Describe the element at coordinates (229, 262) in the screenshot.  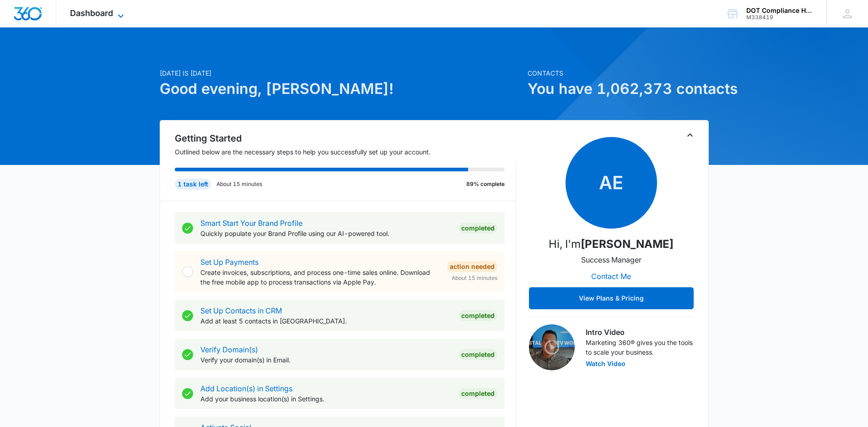
I see `a: Set Up Payments` at that location.